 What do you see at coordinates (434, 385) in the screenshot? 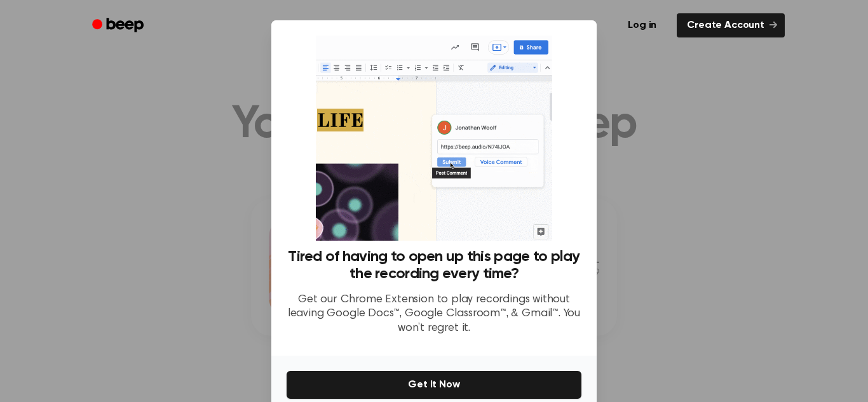
I see `button: Get It Now` at bounding box center [434, 385].